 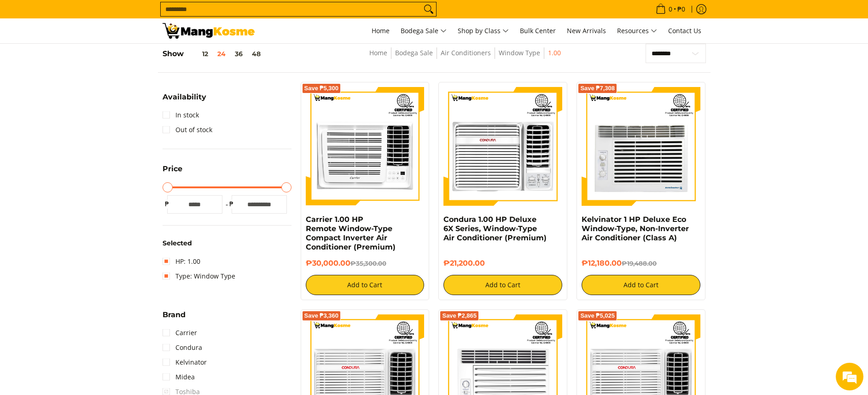 What do you see at coordinates (368, 264) in the screenshot?
I see `del: ₱35,300.00` at bounding box center [368, 264].